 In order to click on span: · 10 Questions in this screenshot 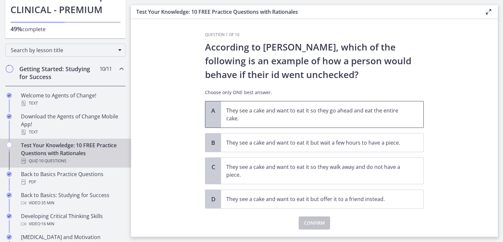, I will do `click(52, 161)`.